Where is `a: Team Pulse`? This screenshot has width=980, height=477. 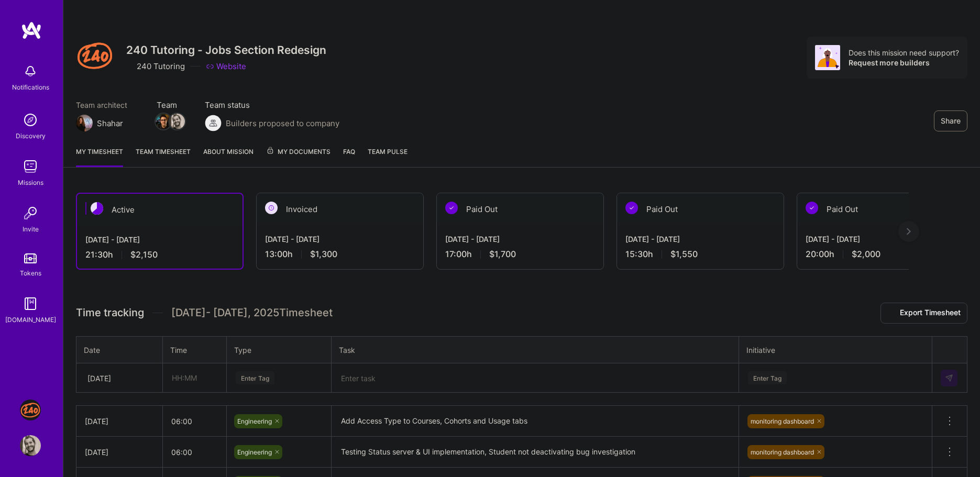 a: Team Pulse is located at coordinates (387, 157).